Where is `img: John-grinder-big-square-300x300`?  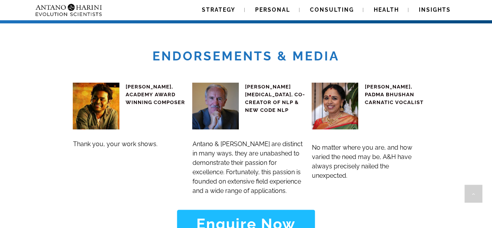
img: John-grinder-big-square-300x300 is located at coordinates (216, 106).